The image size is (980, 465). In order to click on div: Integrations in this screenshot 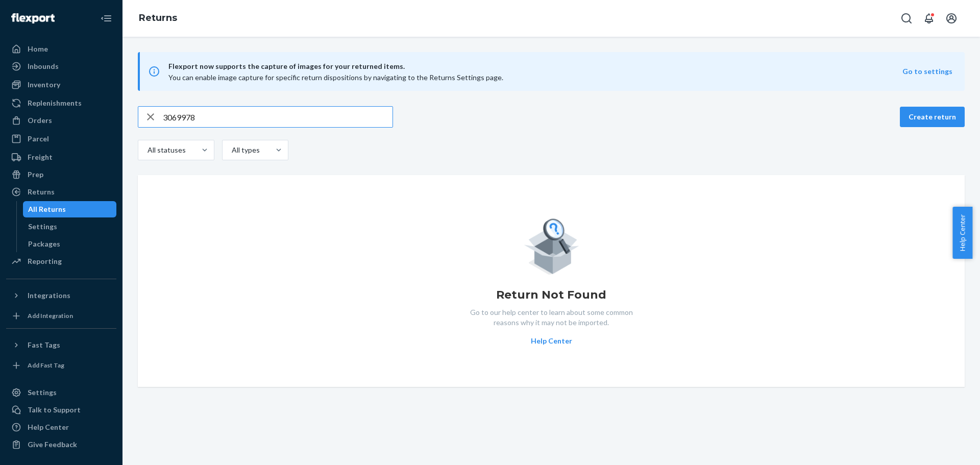, I will do `click(49, 295)`.